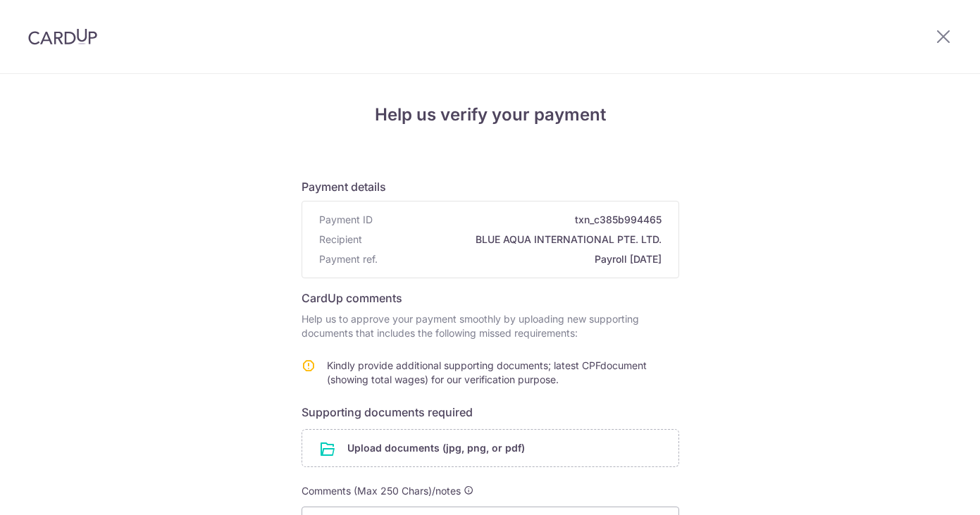  I want to click on span: Kindly provide additional supporting documents; latest CPFdocument (showing total wages) for our ..., so click(487, 372).